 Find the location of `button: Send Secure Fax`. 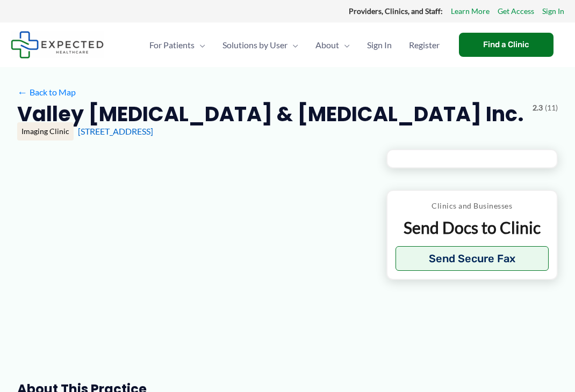

button: Send Secure Fax is located at coordinates (471, 258).